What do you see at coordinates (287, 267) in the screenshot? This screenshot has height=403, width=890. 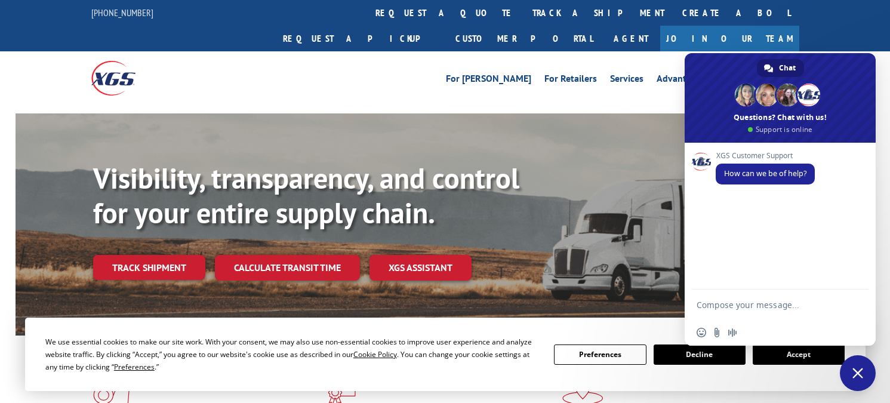 I see `a: Calculate transit time` at bounding box center [287, 267].